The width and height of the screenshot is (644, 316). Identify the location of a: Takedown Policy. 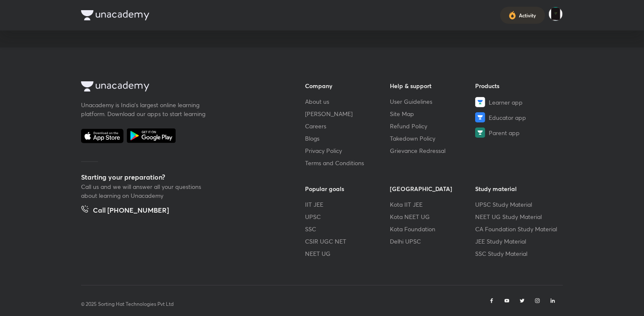
(433, 138).